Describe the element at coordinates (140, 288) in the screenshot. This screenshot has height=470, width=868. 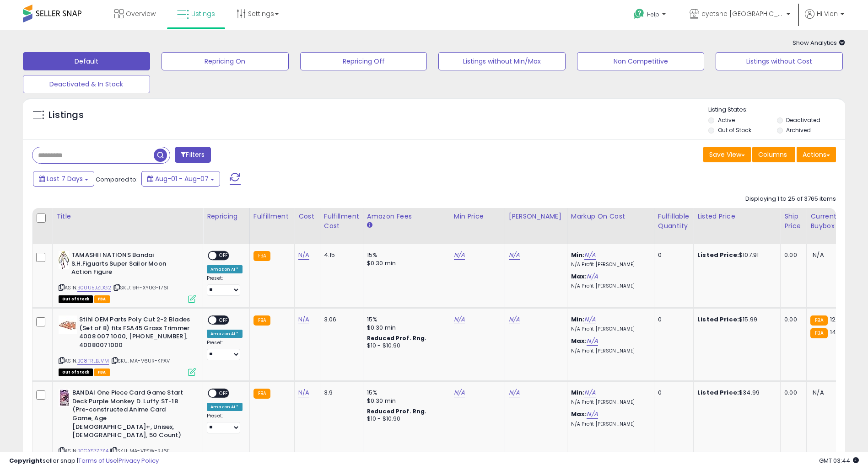
I see `span: | SKU: 9H-XYUG-I761` at that location.